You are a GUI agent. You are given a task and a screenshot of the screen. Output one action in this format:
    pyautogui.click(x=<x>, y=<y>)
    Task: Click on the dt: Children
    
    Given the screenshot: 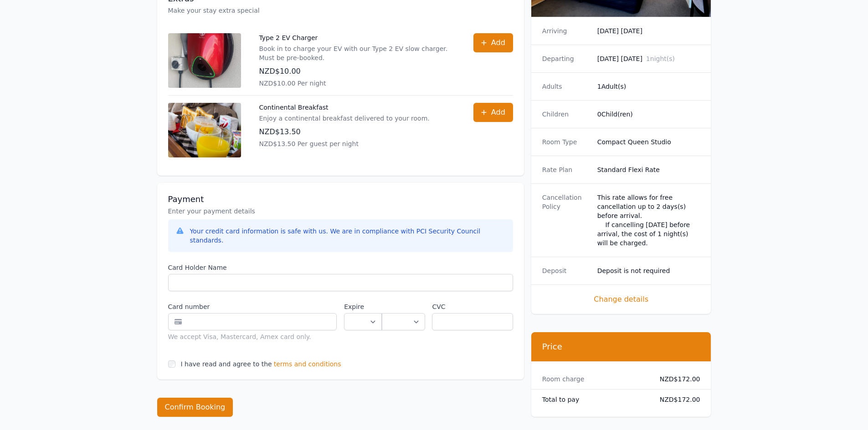 What is the action you would take?
    pyautogui.click(x=566, y=115)
    